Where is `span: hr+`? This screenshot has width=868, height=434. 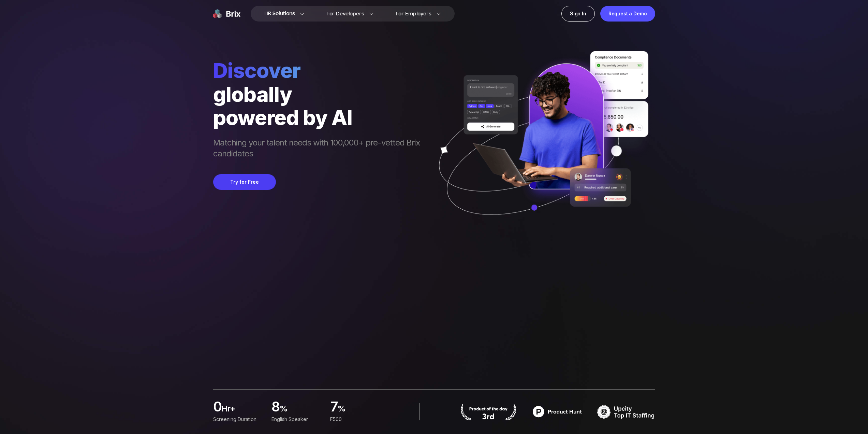 span: hr+ is located at coordinates (242, 410).